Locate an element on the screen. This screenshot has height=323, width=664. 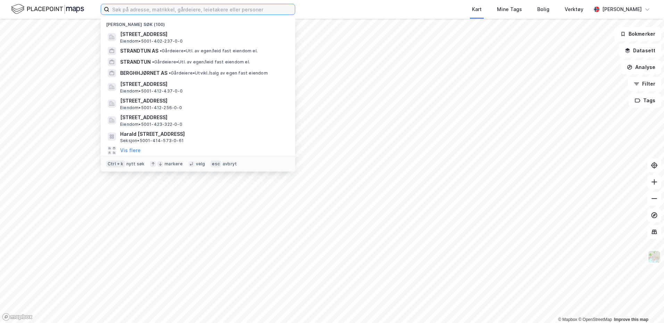
span: Eiendom • 5001-412-256-0-0 is located at coordinates (151, 108).